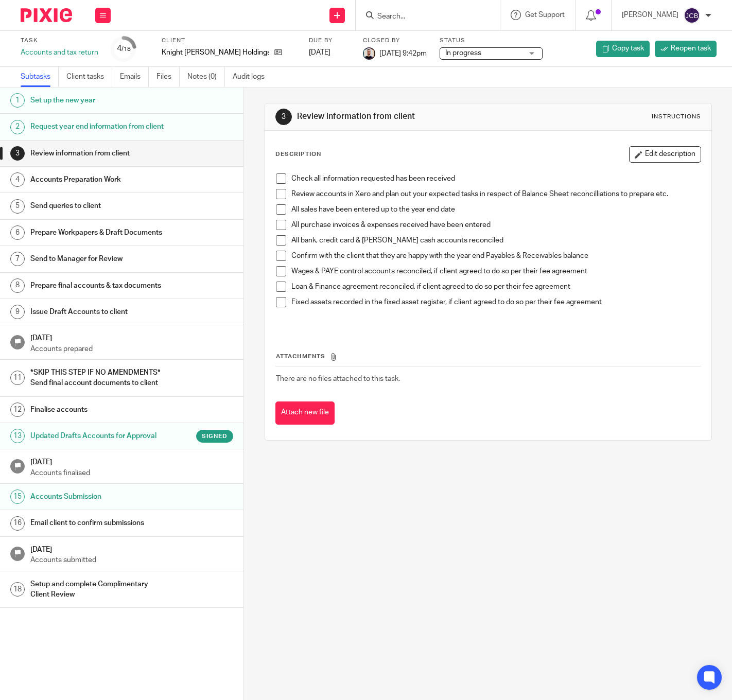 This screenshot has width=732, height=700. Describe the element at coordinates (98, 206) in the screenshot. I see `h1: Send queries to client` at that location.